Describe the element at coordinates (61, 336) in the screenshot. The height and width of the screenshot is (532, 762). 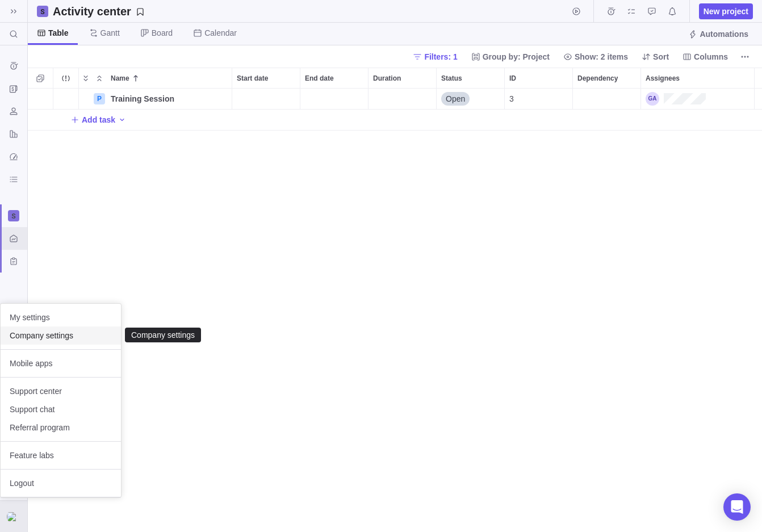
I see `span: Company settings` at that location.